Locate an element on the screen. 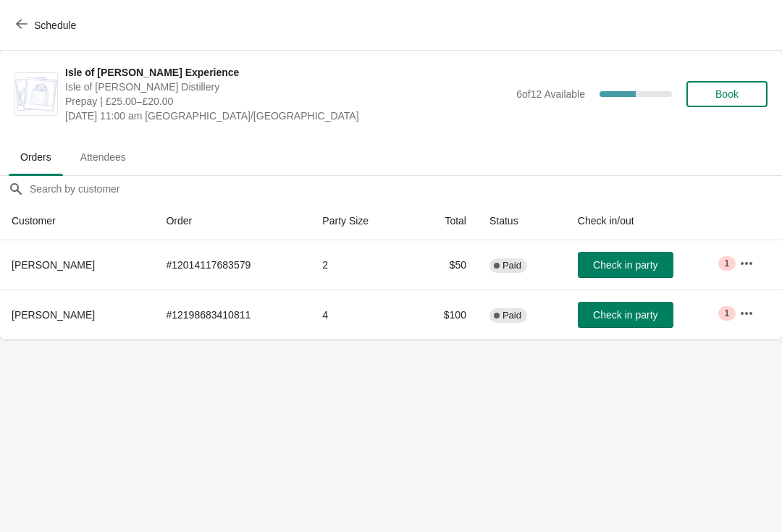 The width and height of the screenshot is (782, 532). th: Total is located at coordinates (444, 220).